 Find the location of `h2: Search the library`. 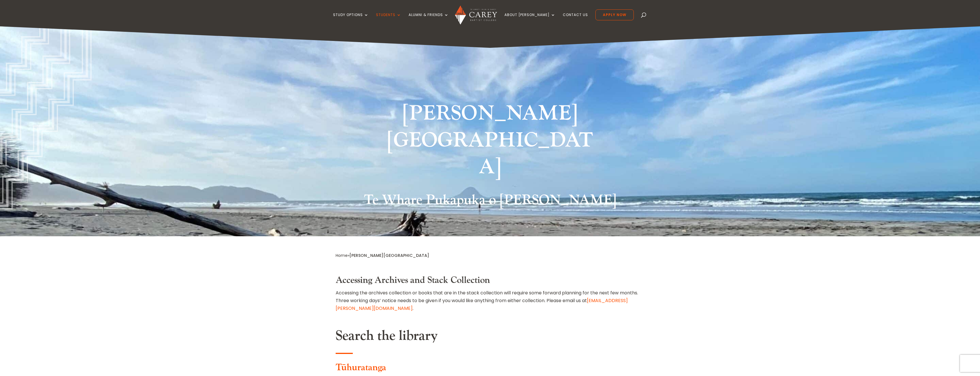

h2: Search the library is located at coordinates (490, 338).